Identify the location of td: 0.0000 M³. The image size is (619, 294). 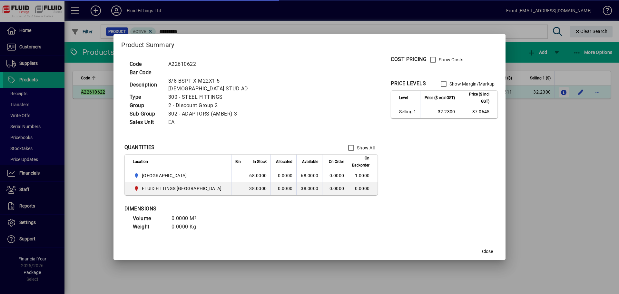
(188, 218).